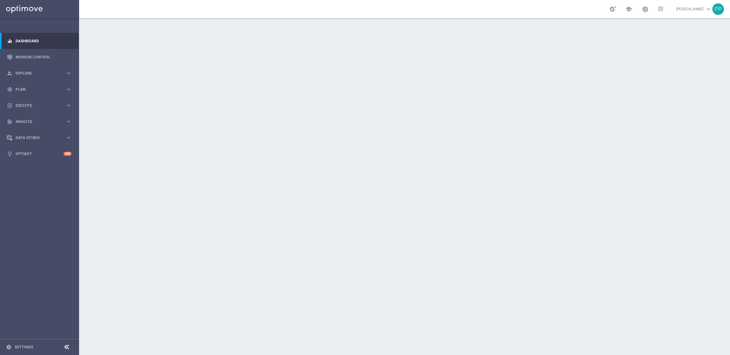 This screenshot has height=355, width=730. I want to click on button: gps_fixed Plan keyboard_arrow_right, so click(39, 89).